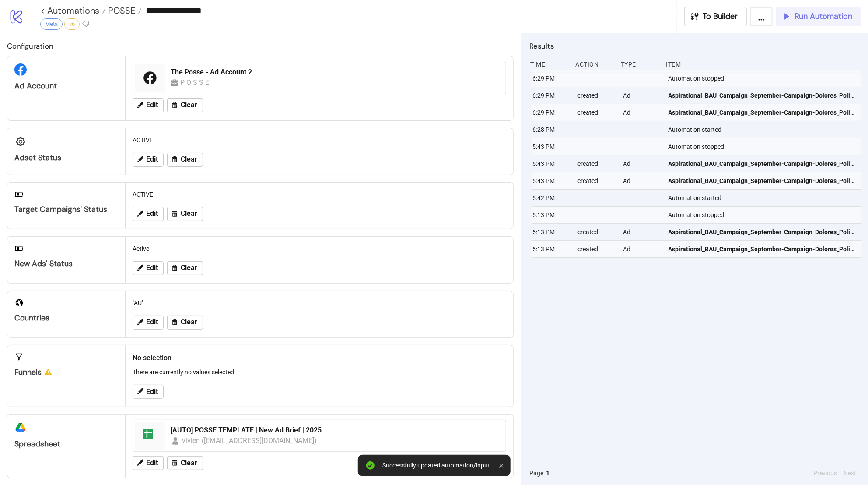 This screenshot has height=485, width=868. I want to click on div: v6, so click(72, 24).